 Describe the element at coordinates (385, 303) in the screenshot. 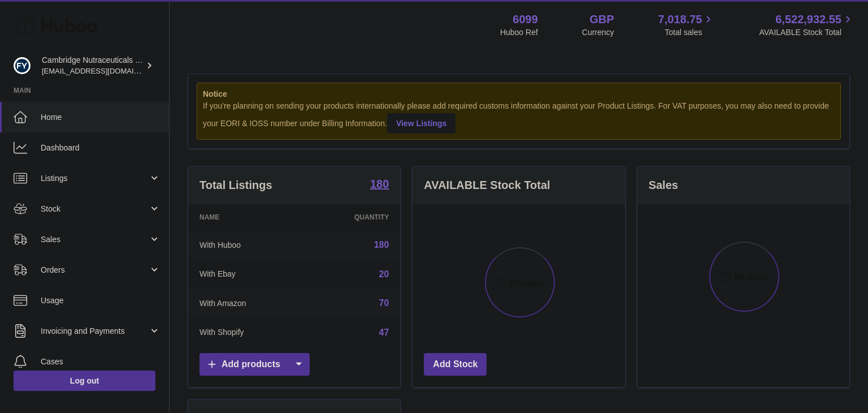

I see `a: 70` at that location.